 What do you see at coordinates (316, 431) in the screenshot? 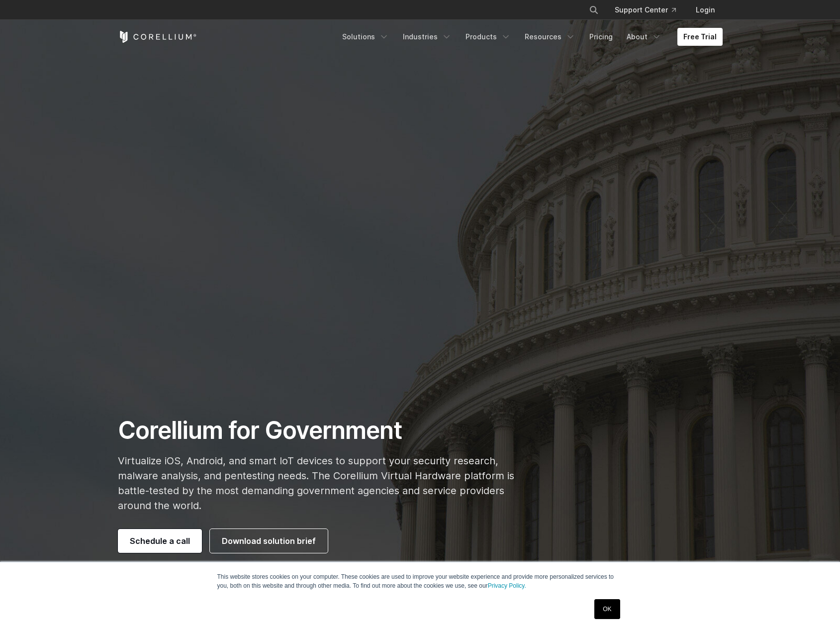
I see `h1: Corellium for Government` at bounding box center [316, 431].